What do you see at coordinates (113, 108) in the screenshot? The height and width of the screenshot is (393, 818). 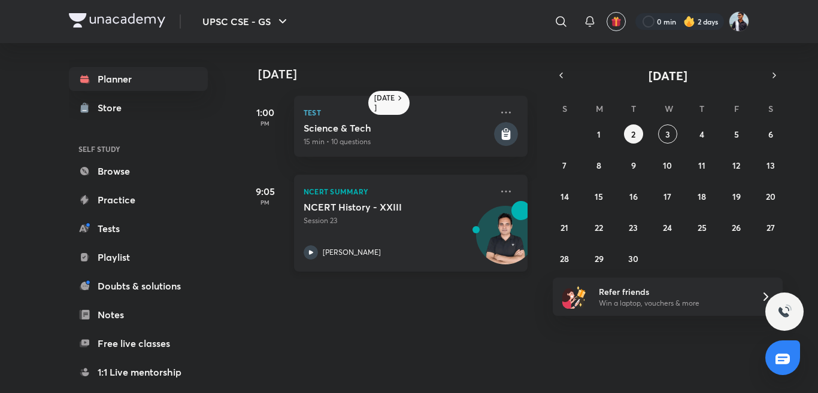 I see `div: Store` at bounding box center [113, 108].